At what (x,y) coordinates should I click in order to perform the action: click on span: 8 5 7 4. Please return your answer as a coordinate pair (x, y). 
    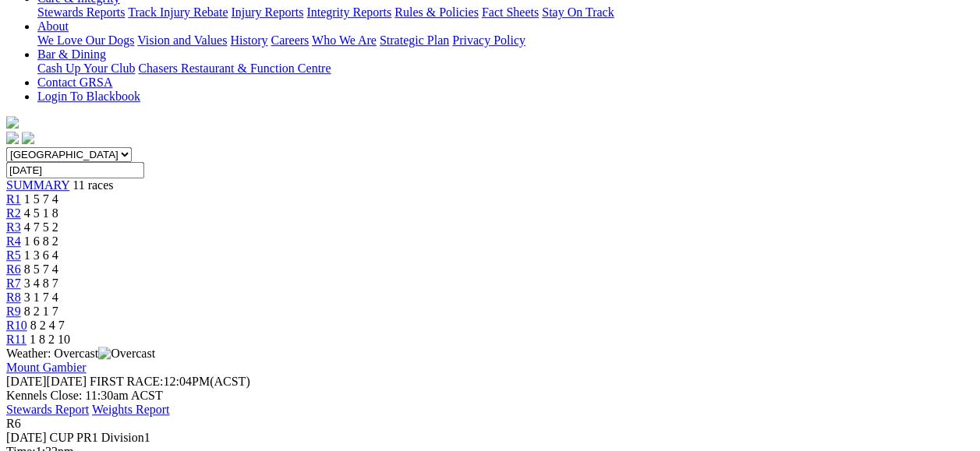
    Looking at the image, I should click on (42, 269).